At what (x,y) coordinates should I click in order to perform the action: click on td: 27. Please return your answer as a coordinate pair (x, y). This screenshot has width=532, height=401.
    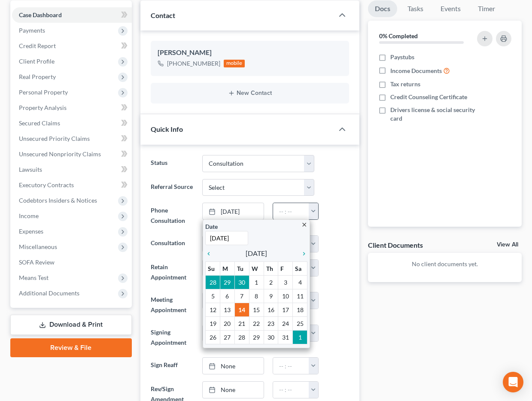
    Looking at the image, I should click on (227, 337).